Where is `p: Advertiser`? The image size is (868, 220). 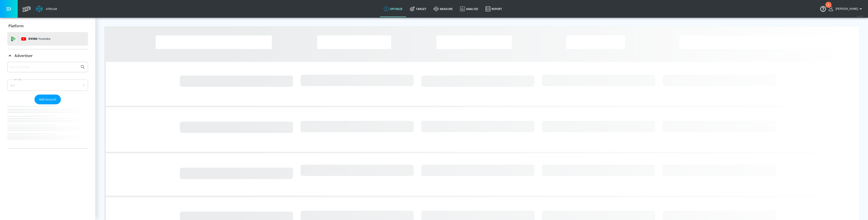
p: Advertiser is located at coordinates (23, 55).